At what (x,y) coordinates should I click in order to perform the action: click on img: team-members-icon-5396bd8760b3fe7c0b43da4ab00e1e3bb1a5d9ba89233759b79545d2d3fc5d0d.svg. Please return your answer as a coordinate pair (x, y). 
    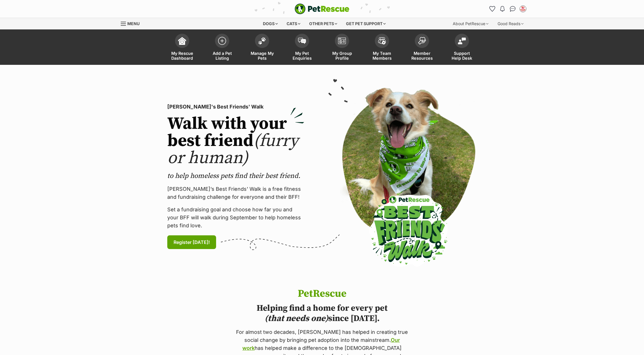
    Looking at the image, I should click on (382, 41).